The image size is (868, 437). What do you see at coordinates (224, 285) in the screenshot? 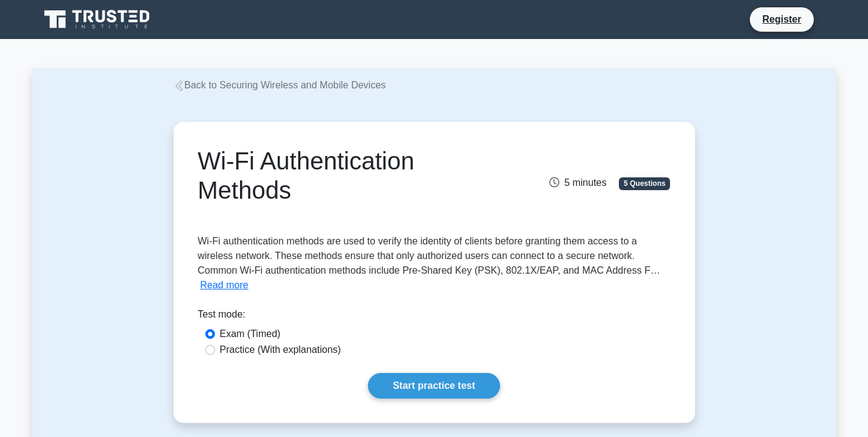
I see `button: Read more` at bounding box center [224, 285].